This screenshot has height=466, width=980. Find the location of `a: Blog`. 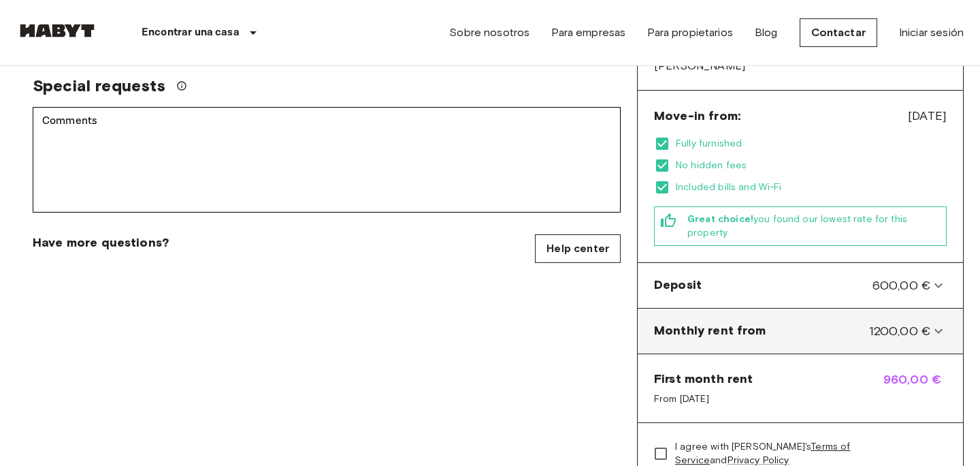

a: Blog is located at coordinates (766, 32).